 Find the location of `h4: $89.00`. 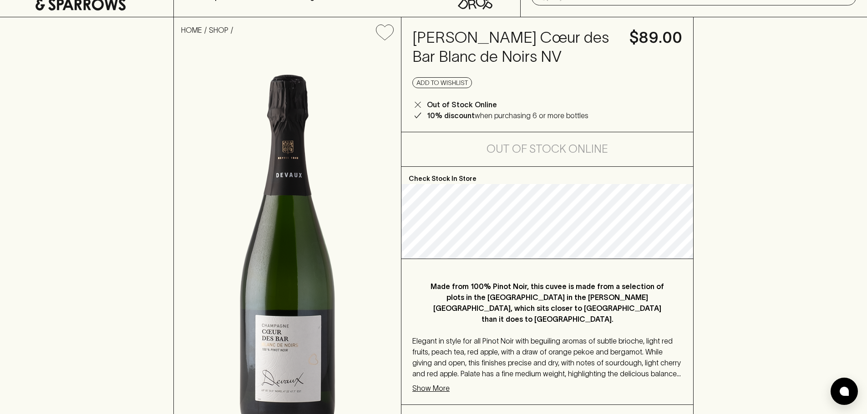

h4: $89.00 is located at coordinates (656, 38).